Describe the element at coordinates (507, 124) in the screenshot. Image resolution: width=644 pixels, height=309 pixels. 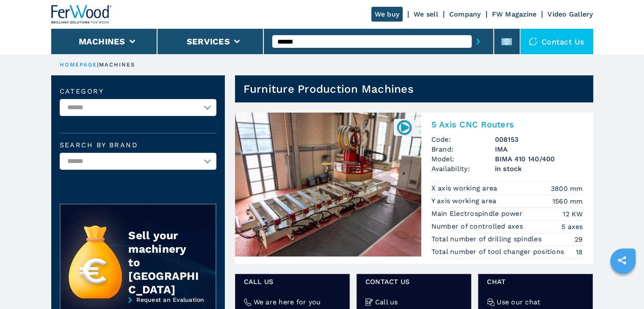
I see `h2: 5 Axis CNC Routers` at that location.